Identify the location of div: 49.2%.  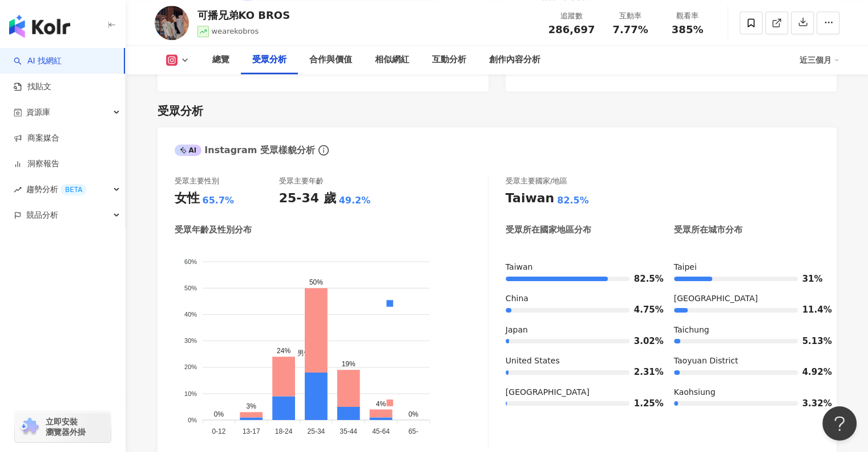
(355, 201).